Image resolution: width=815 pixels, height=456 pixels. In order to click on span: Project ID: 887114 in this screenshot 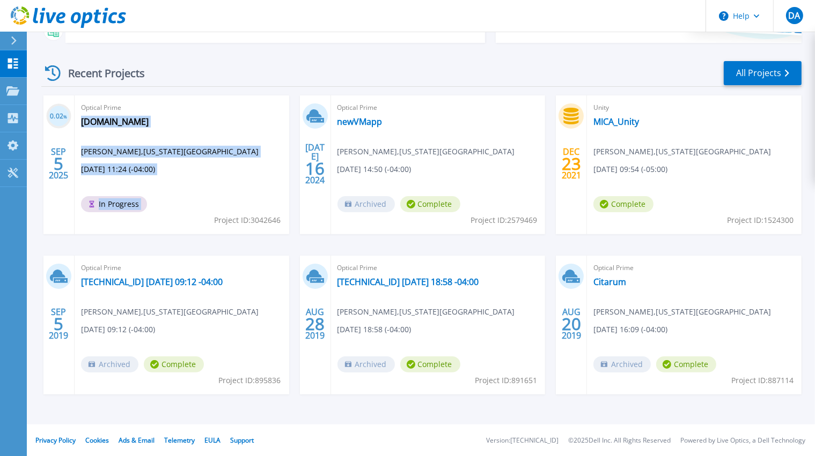, I will do `click(762, 381)`.